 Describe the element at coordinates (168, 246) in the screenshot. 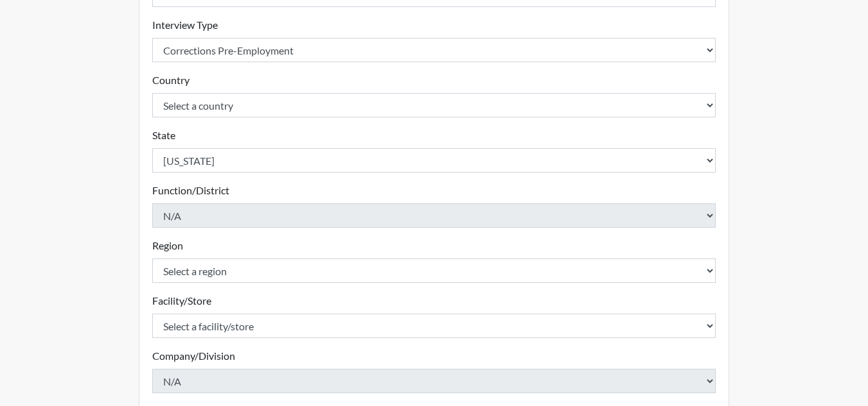

I see `label: Region` at that location.